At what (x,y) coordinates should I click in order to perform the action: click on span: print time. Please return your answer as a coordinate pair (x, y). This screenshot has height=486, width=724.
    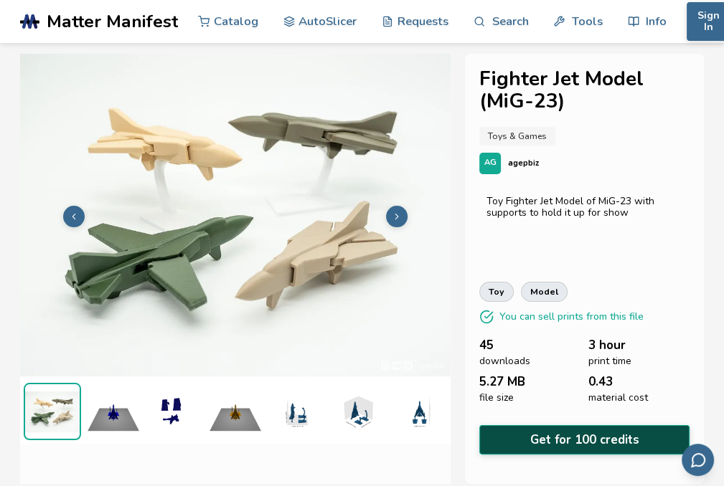
    Looking at the image, I should click on (610, 362).